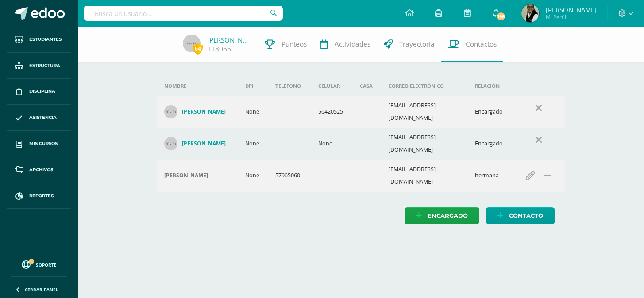 The width and height of the screenshot is (644, 298). What do you see at coordinates (290, 175) in the screenshot?
I see `td: 57965060` at bounding box center [290, 175].